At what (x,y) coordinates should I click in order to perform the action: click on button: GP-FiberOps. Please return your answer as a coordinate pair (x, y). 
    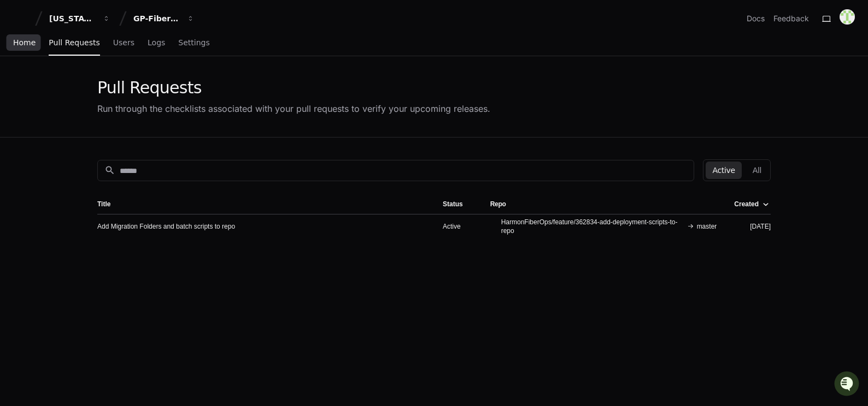
    Looking at the image, I should click on (164, 18).